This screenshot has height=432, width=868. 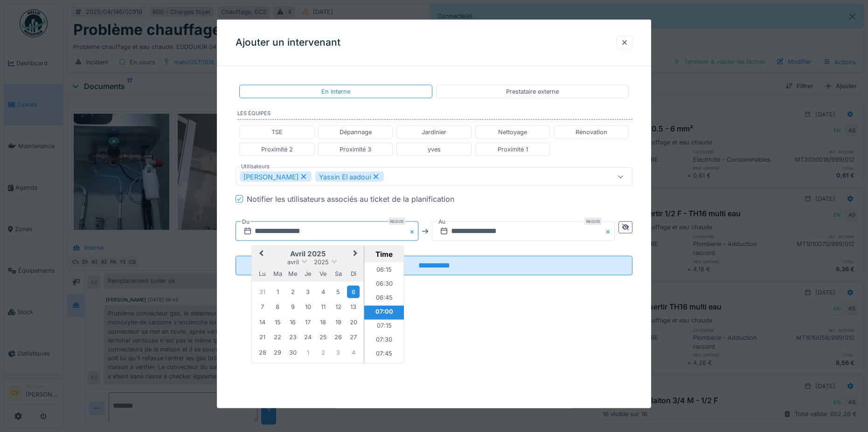 I want to click on div: mardi, so click(x=277, y=274).